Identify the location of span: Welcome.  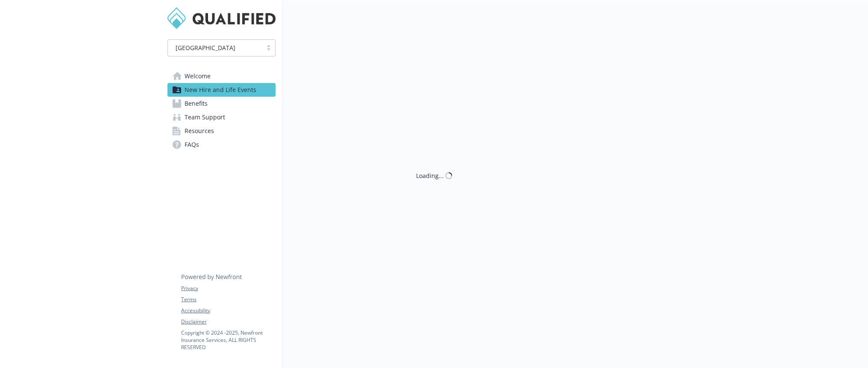
(197, 76).